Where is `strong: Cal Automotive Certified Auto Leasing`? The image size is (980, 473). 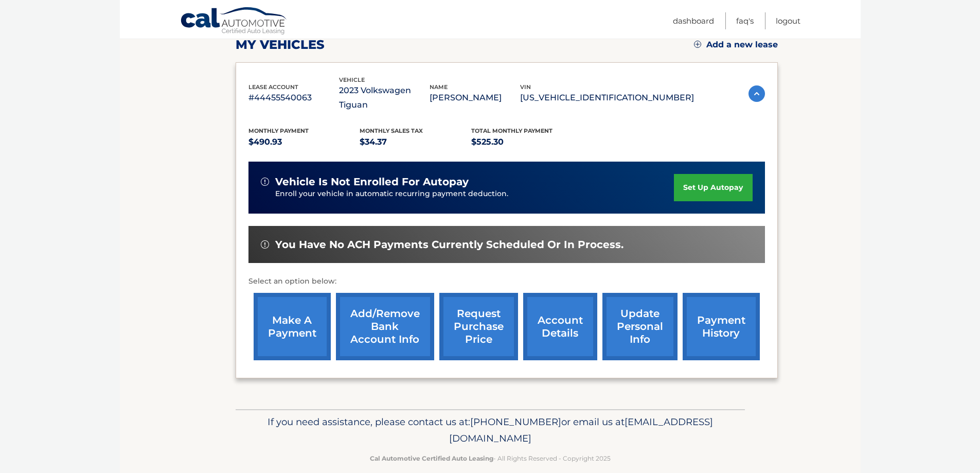
strong: Cal Automotive Certified Auto Leasing is located at coordinates (432, 458).